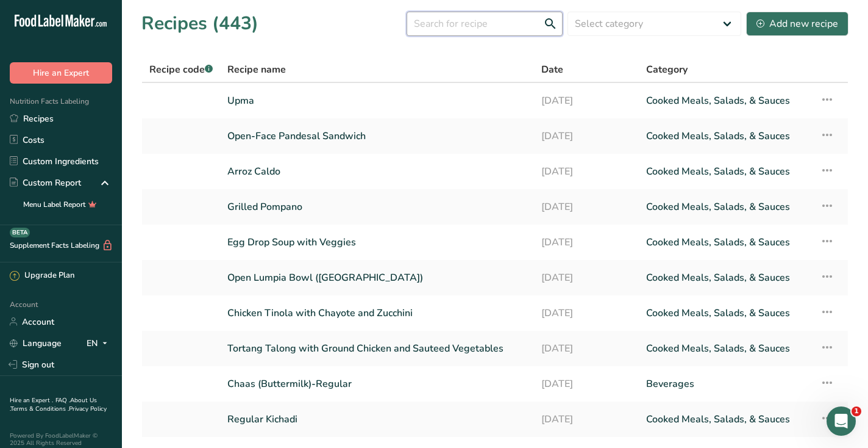 The image size is (868, 448). What do you see at coordinates (53, 405) in the screenshot?
I see `a: About Us .` at bounding box center [53, 405].